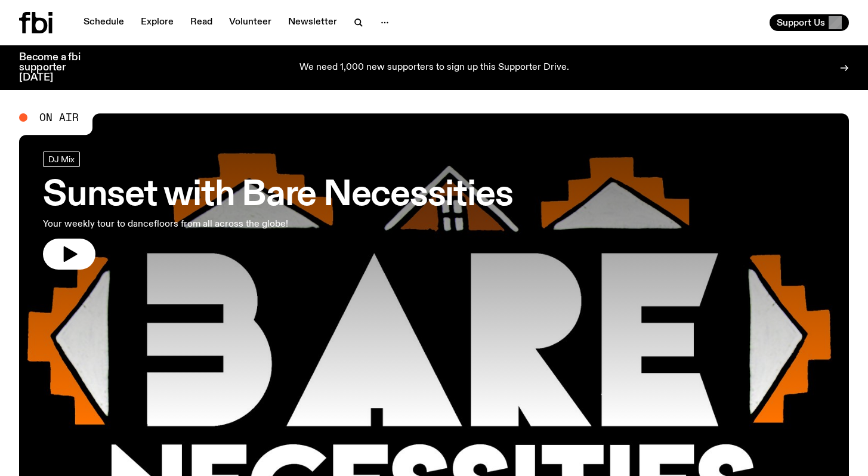 The image size is (868, 476). I want to click on a: Read, so click(201, 23).